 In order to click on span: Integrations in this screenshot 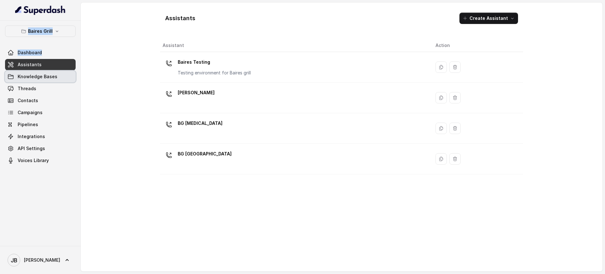, I will do `click(31, 137)`.